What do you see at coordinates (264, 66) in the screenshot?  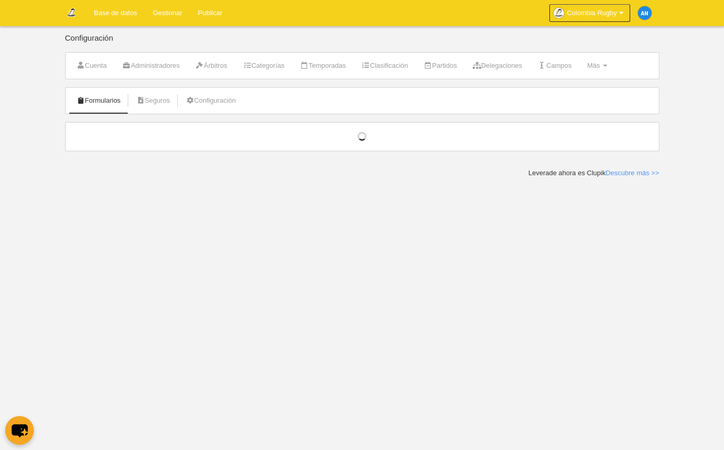 I see `a: Categorías` at bounding box center [264, 66].